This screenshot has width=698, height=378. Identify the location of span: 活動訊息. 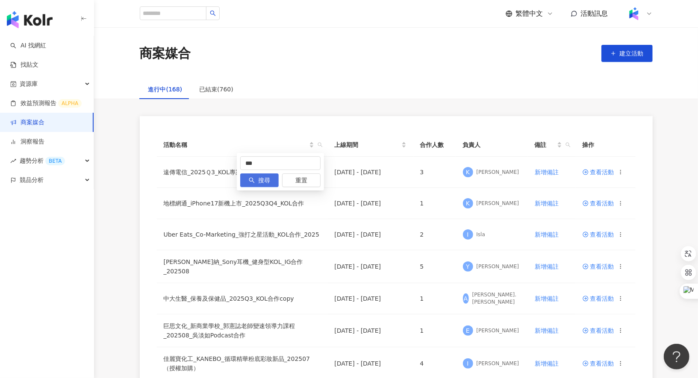
(595, 13).